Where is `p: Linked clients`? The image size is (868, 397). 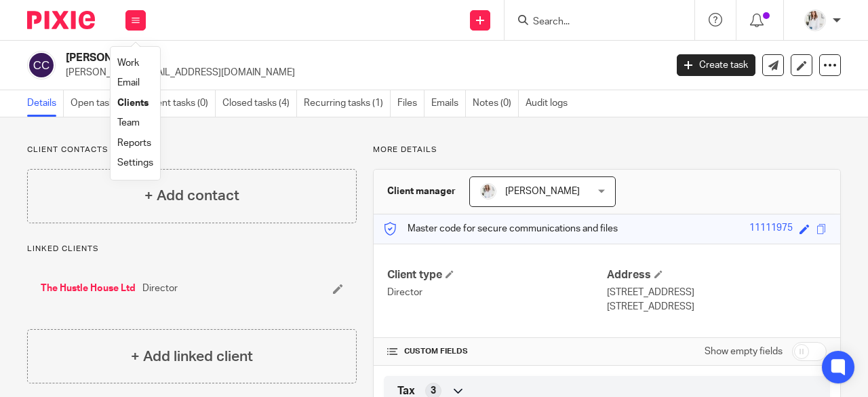
p: Linked clients is located at coordinates (192, 249).